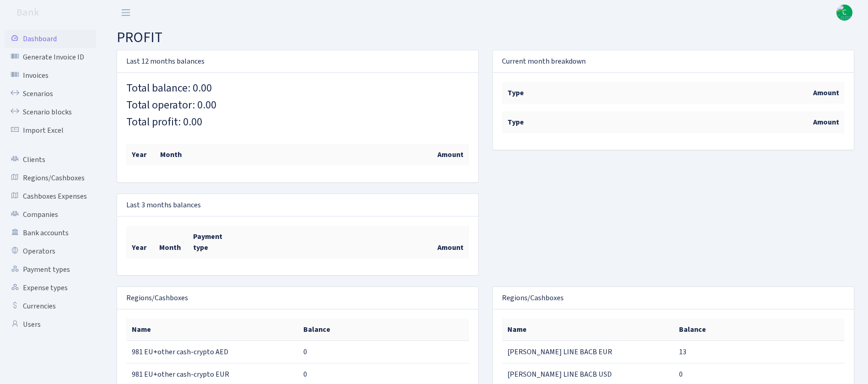 The image size is (868, 384). I want to click on a: Invoices, so click(50, 76).